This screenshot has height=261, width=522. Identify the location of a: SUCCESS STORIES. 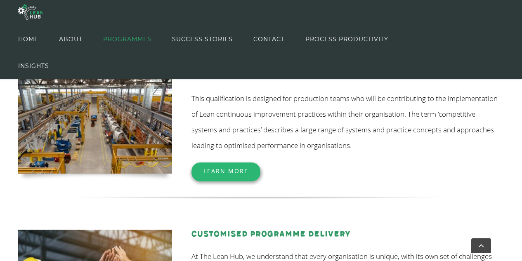
(202, 39).